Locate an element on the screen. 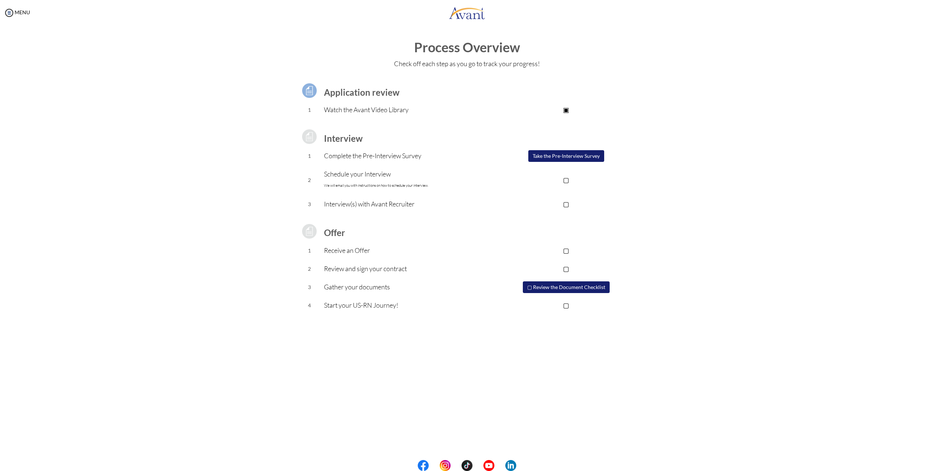  b: Offer is located at coordinates (335, 232).